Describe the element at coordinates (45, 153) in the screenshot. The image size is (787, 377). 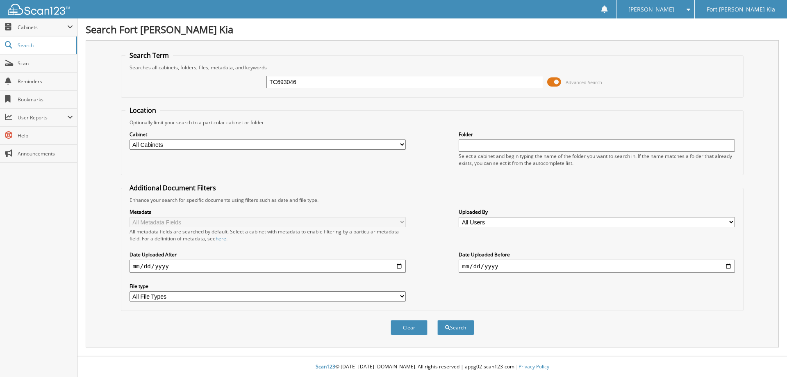
I see `span: Announcements` at that location.